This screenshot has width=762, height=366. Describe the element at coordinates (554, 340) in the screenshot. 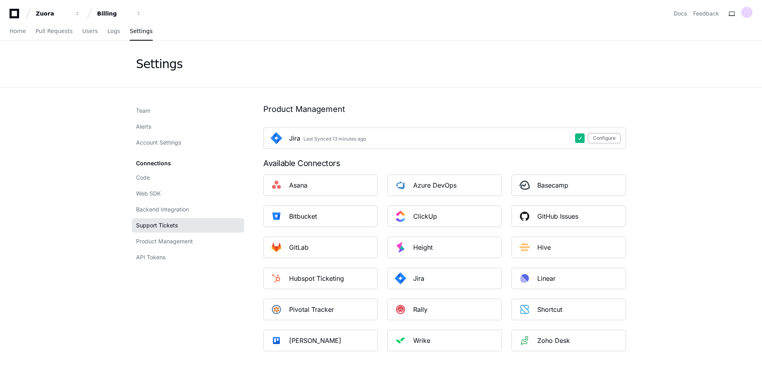

I see `div: Zoho Desk` at that location.